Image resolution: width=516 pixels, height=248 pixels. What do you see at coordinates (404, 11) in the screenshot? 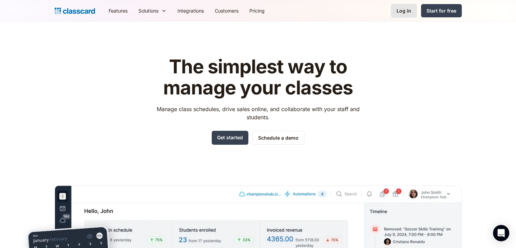
I see `div: Log in` at bounding box center [404, 11].